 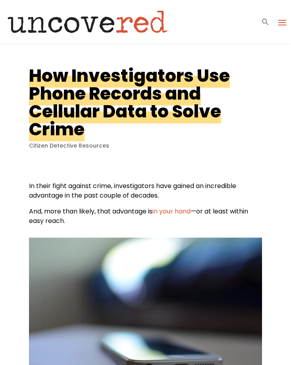 What do you see at coordinates (139, 216) in the screenshot?
I see `span: And, more than likely, that advantage is —or at least within easy reach.` at bounding box center [139, 216].